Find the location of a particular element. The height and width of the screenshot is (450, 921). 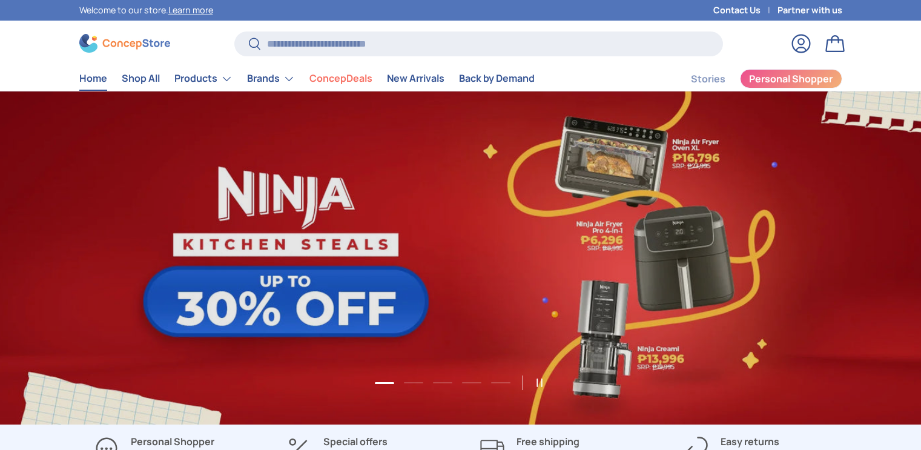

strong: Easy returns is located at coordinates (749, 441).